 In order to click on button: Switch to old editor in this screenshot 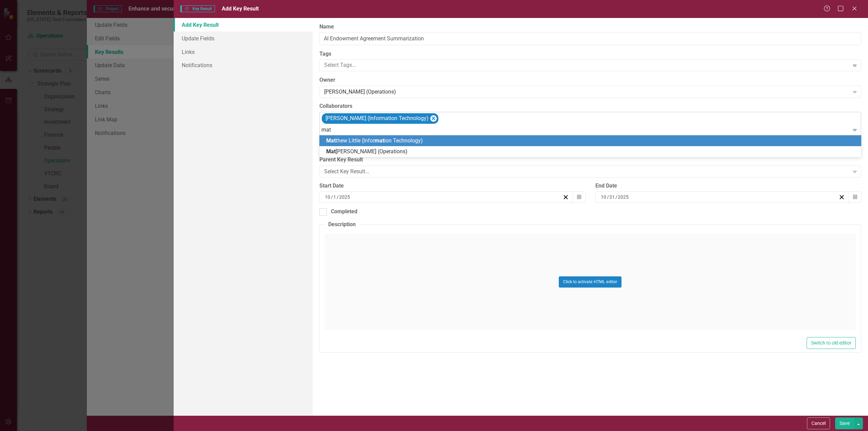, I will do `click(831, 343)`.